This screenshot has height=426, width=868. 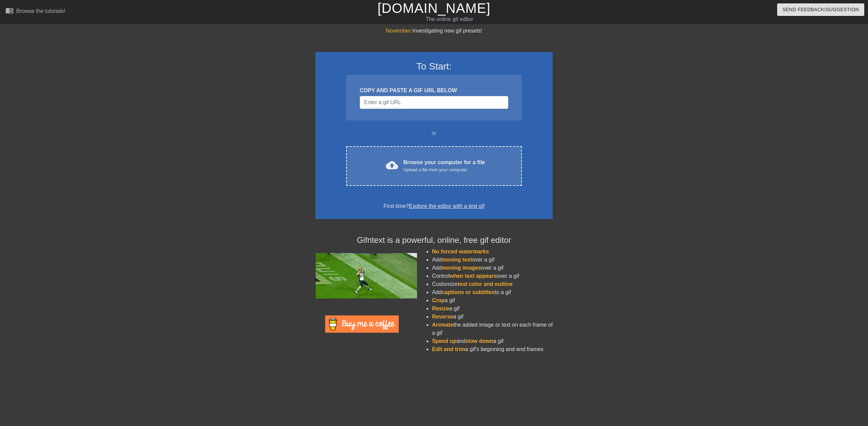 What do you see at coordinates (485, 283) in the screenshot?
I see `span: text color and outline` at bounding box center [485, 283].